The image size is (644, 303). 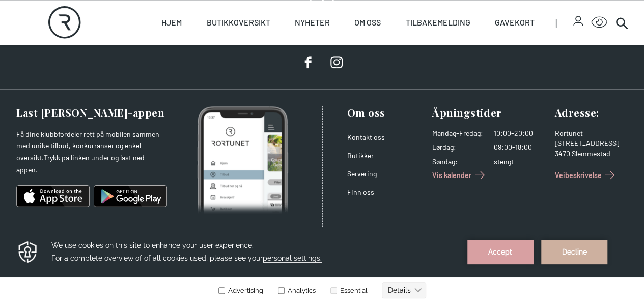 What do you see at coordinates (28, 25) in the screenshot?
I see `img: Privacy reminder` at bounding box center [28, 25].